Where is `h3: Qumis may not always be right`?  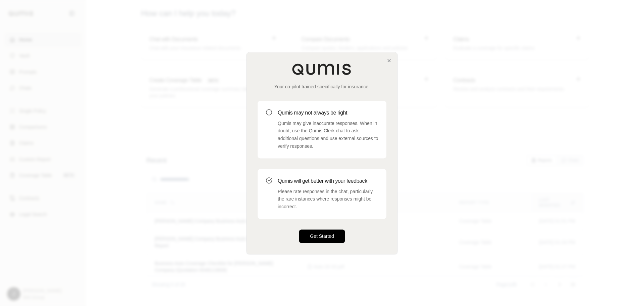 h3: Qumis may not always be right is located at coordinates (328, 113).